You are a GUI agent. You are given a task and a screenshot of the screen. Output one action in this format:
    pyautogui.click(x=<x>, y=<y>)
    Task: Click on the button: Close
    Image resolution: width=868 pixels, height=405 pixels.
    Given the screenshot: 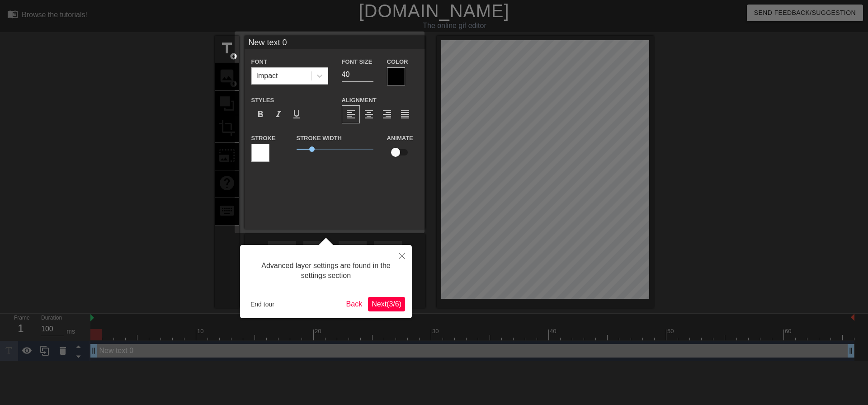 What is the action you would take?
    pyautogui.click(x=402, y=256)
    